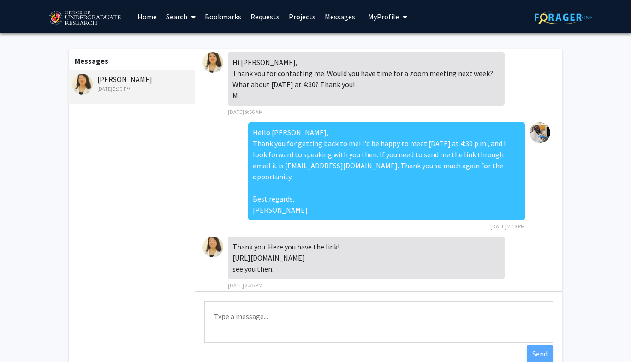  I want to click on button: Send, so click(539, 354).